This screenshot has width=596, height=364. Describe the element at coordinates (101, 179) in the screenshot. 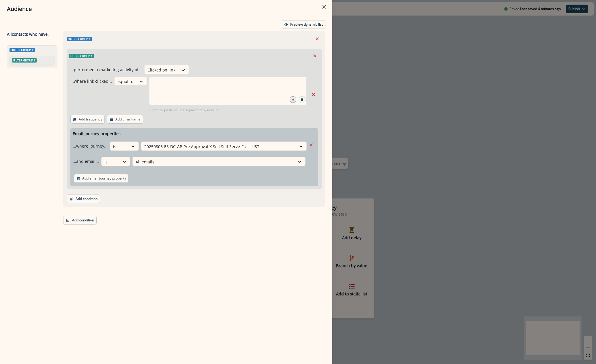

I see `button: Add email journey property` at that location.